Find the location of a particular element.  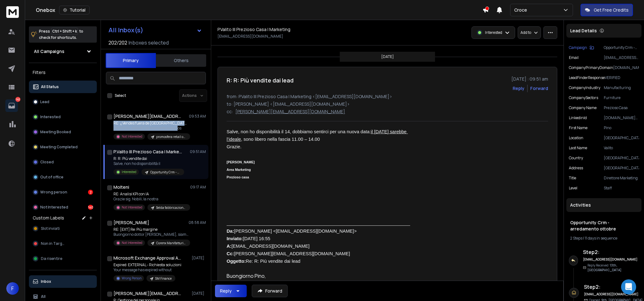

h3: Inboxes selected is located at coordinates (149, 43).